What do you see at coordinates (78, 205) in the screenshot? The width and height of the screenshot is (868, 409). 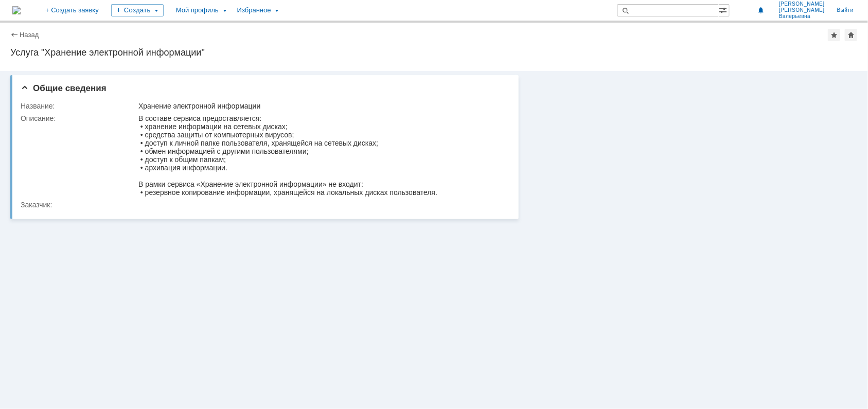 I see `div: Заказчик:` at bounding box center [78, 205].